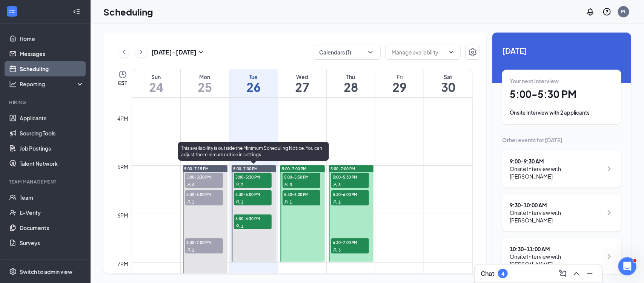 Image resolution: width=644 pixels, height=283 pixels. What do you see at coordinates (197, 168) in the screenshot?
I see `span: 5:00-7:15 PM` at bounding box center [197, 168].